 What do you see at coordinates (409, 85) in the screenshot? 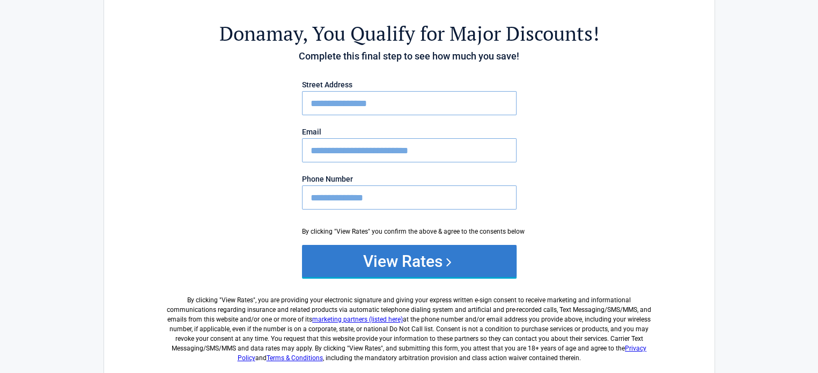
I see `label: Street Address` at bounding box center [409, 85].